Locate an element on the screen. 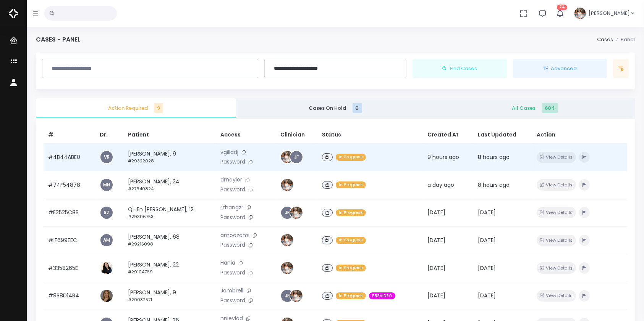  th: Patient is located at coordinates (169, 135).